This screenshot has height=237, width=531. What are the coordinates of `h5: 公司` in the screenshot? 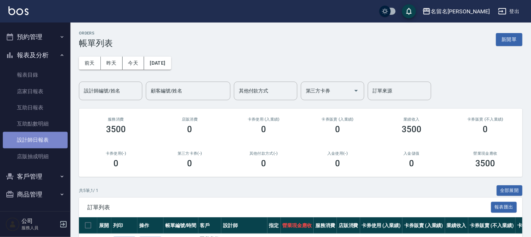 It's located at (39, 221).